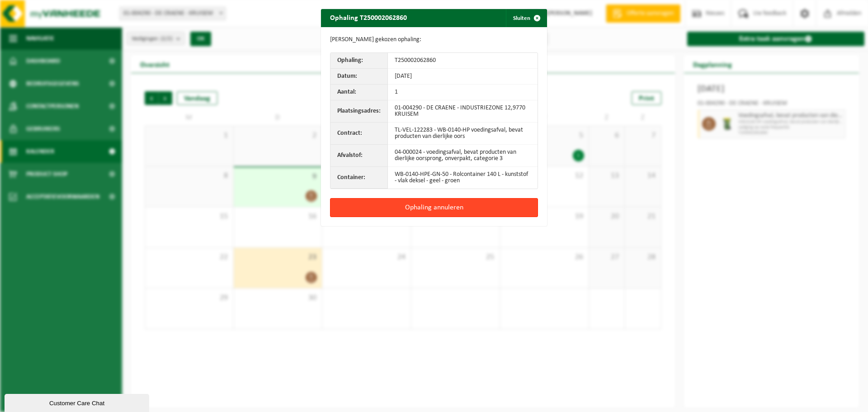 The height and width of the screenshot is (412, 868). What do you see at coordinates (359, 61) in the screenshot?
I see `th: Ophaling:` at bounding box center [359, 61].